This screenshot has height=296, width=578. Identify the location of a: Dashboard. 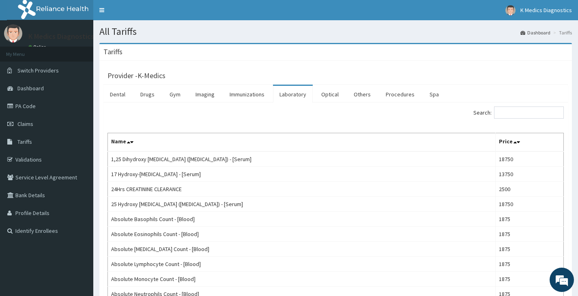
(535, 32).